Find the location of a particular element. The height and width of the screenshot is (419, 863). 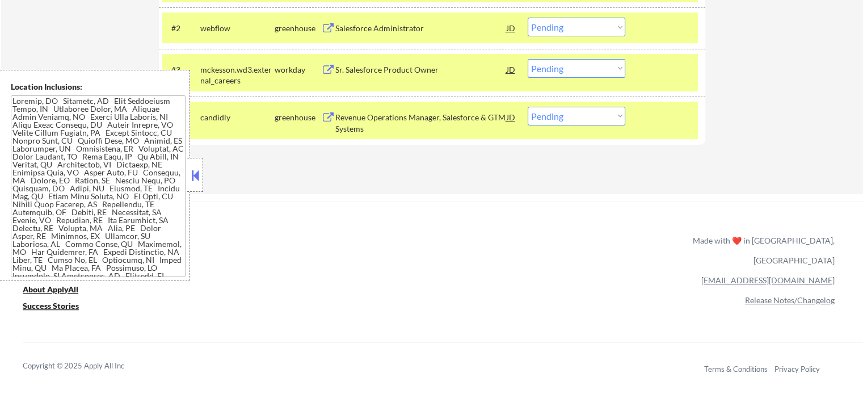

div: candidly is located at coordinates (237, 117).